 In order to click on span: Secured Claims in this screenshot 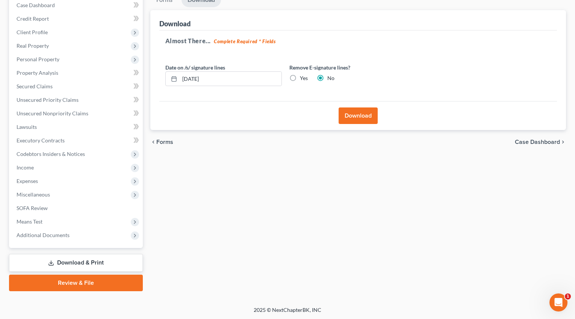, I will do `click(35, 86)`.